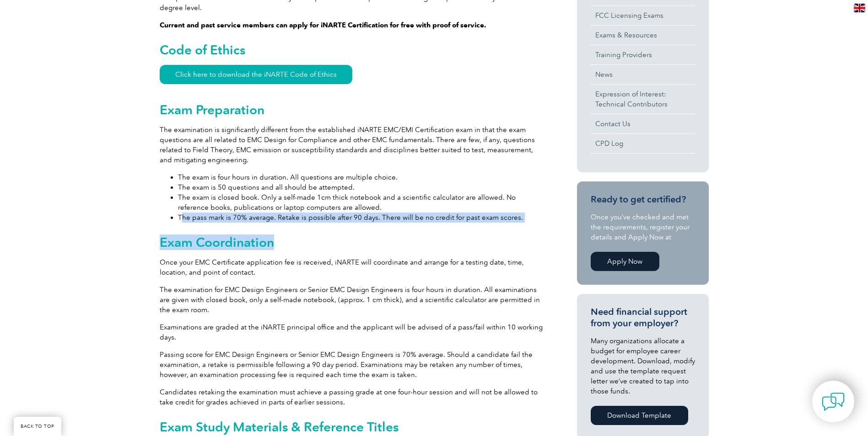 This screenshot has height=436, width=868. I want to click on li: The exam is closed book. Only a self-made 1cm thick notebook and a scientific calculator are allo..., so click(361, 203).